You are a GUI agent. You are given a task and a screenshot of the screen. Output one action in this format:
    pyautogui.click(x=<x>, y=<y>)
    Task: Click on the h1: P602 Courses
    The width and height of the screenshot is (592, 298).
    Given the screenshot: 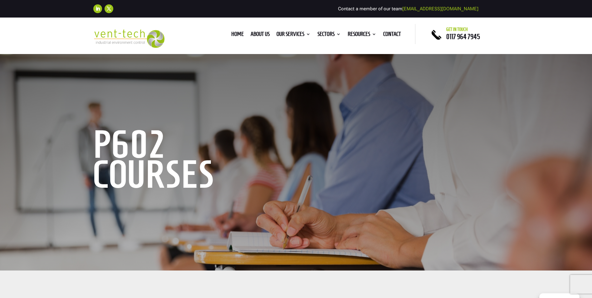 What is the action you would take?
    pyautogui.click(x=188, y=161)
    